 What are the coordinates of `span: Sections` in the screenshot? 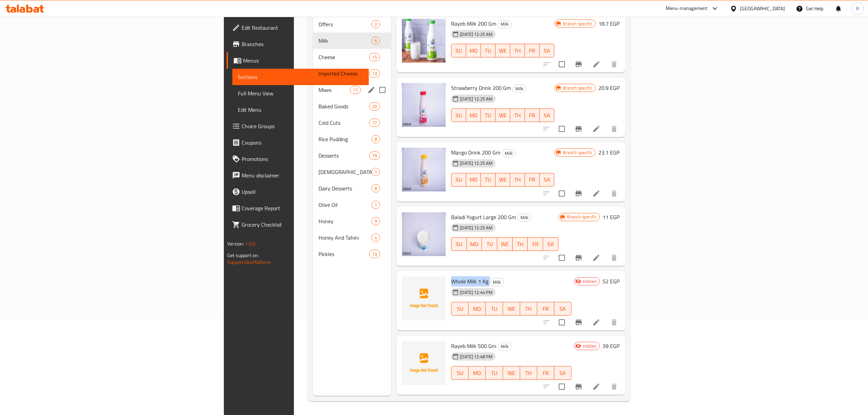 It's located at (300, 77).